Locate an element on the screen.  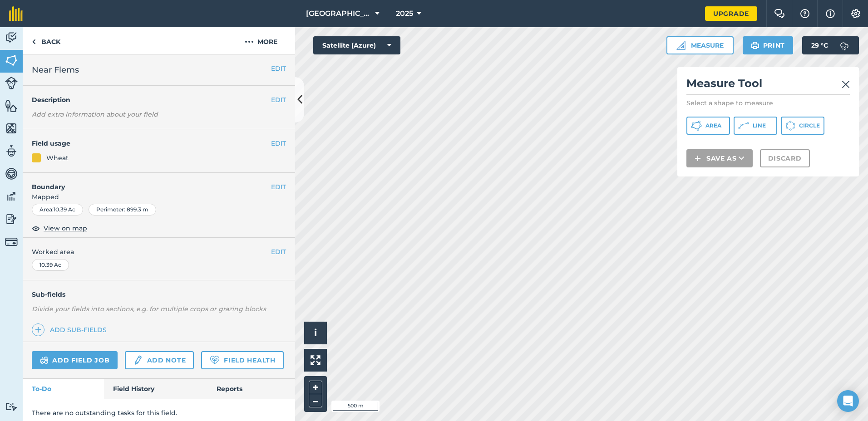
button: View on map is located at coordinates (60, 228).